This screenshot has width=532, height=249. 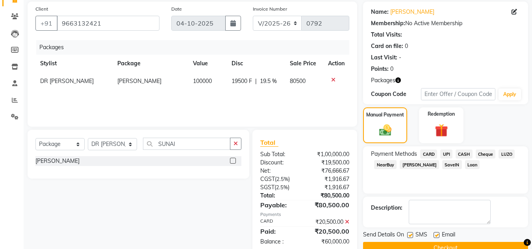 What do you see at coordinates (280, 205) in the screenshot?
I see `div: Payable:` at bounding box center [280, 205].